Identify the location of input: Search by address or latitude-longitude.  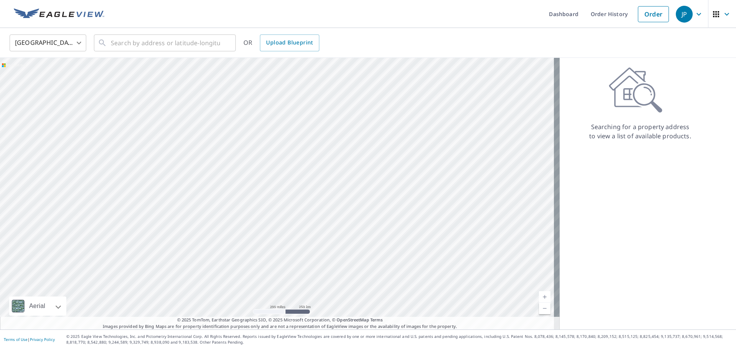
(165, 43).